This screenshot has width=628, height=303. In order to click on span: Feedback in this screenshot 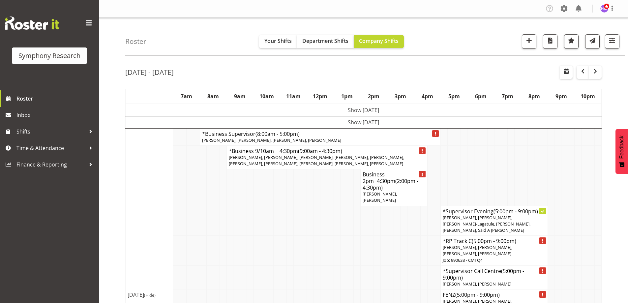, I will do `click(622, 147)`.